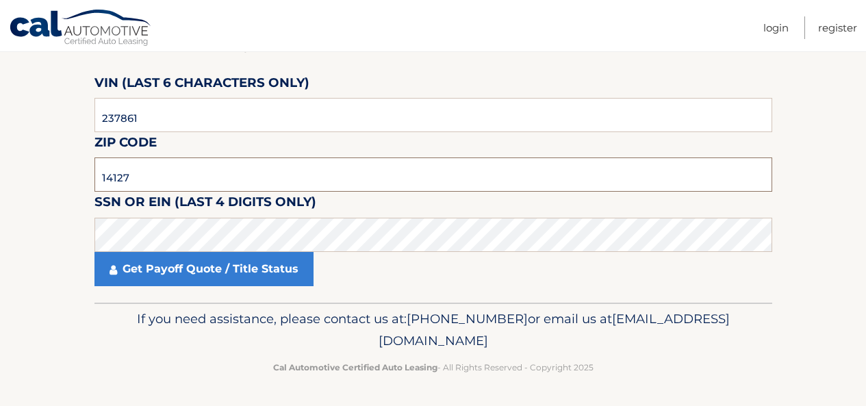 The image size is (866, 406). Describe the element at coordinates (776, 27) in the screenshot. I see `a: Login` at that location.